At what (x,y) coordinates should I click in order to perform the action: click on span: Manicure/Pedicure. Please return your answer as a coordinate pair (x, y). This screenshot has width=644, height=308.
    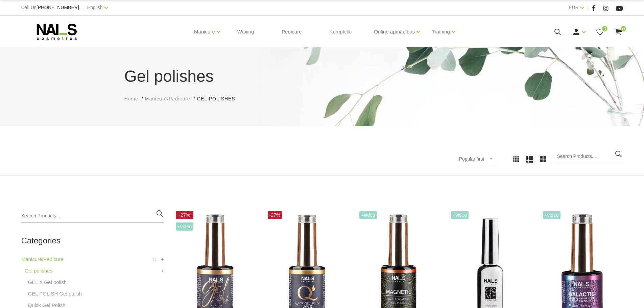
    Looking at the image, I should click on (168, 98).